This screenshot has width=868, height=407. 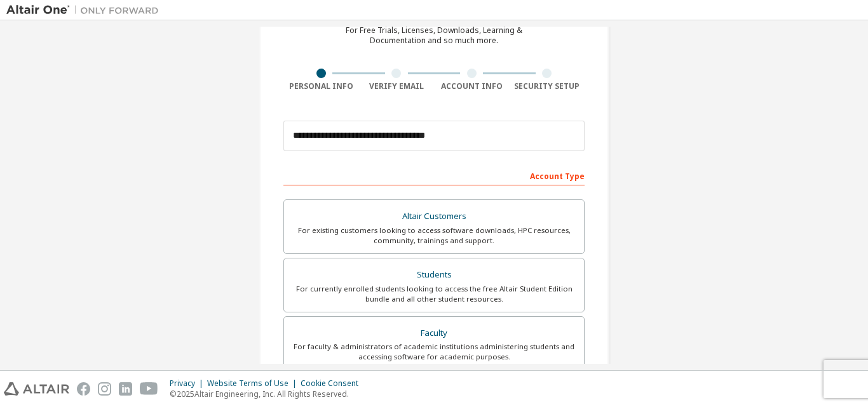 I want to click on img: Altair One, so click(x=86, y=11).